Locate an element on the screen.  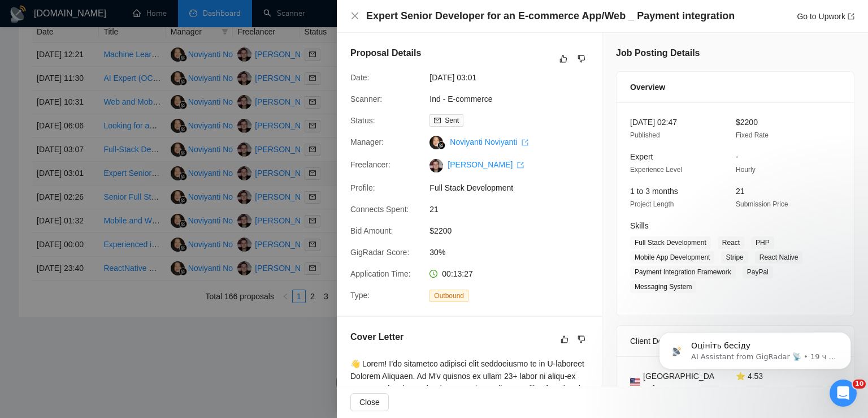
span: Freelancer: is located at coordinates (370, 165).